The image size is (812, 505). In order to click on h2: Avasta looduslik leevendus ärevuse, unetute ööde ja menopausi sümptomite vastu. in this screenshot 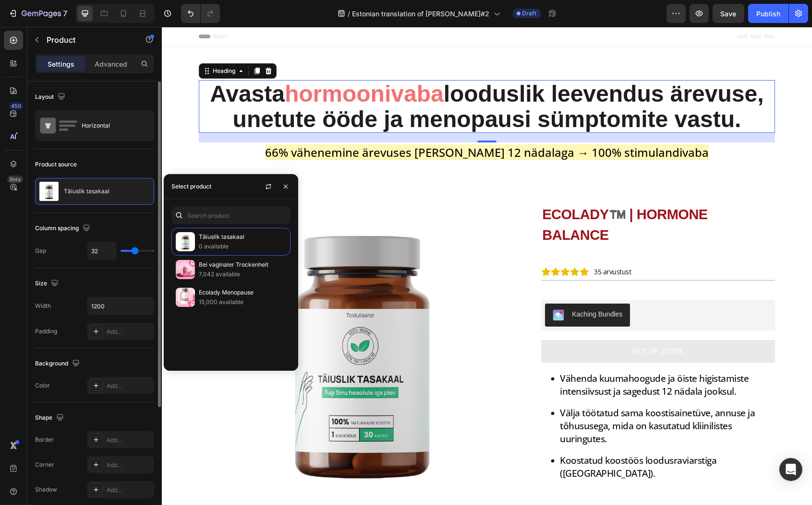, I will do `click(325, 80)`.